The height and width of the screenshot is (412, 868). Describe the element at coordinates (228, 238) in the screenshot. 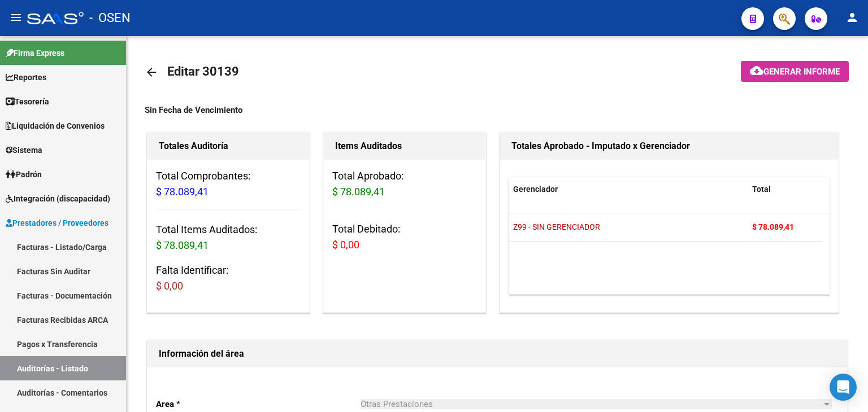

I see `h3: Total Items Auditados:` at that location.